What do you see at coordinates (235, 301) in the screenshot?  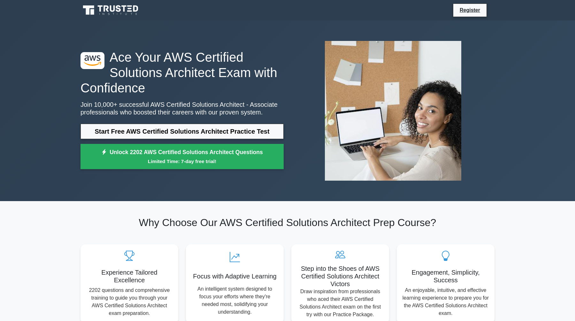 I see `p: An intelligent system designed to focus your efforts where they're needed most, solidifying your ...` at bounding box center [235, 301].